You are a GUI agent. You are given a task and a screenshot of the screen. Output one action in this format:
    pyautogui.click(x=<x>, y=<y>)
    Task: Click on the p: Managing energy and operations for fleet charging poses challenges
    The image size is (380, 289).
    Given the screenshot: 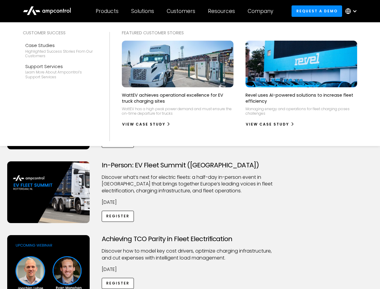 What is the action you would take?
    pyautogui.click(x=301, y=111)
    